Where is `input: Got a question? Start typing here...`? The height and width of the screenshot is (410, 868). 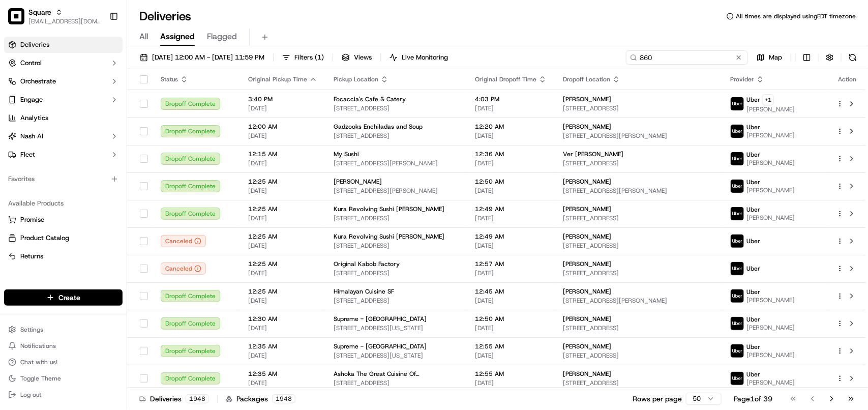 input: Got a question? Start typing here... is located at coordinates (105, 71).